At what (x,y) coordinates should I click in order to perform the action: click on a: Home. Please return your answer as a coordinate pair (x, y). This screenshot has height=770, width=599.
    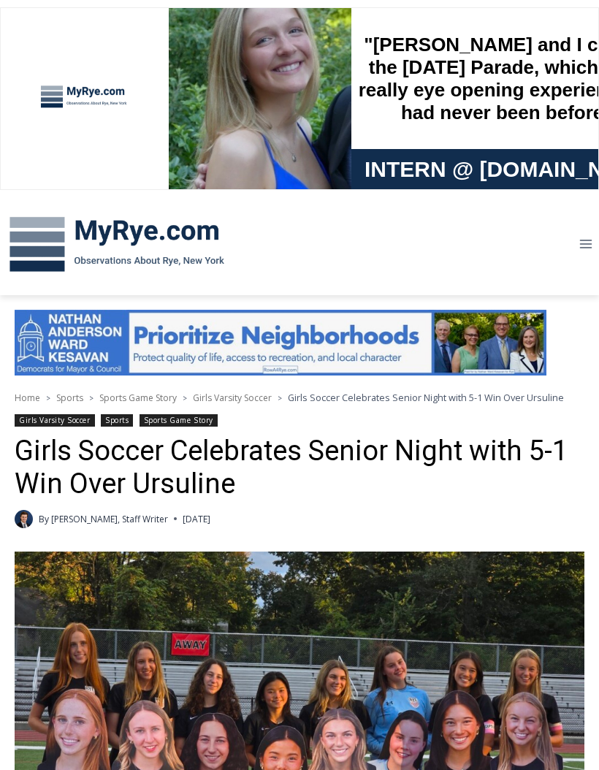
    Looking at the image, I should click on (27, 398).